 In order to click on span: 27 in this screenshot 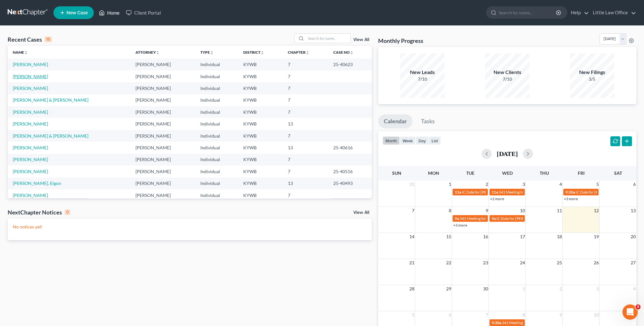, I will do `click(634, 263)`.